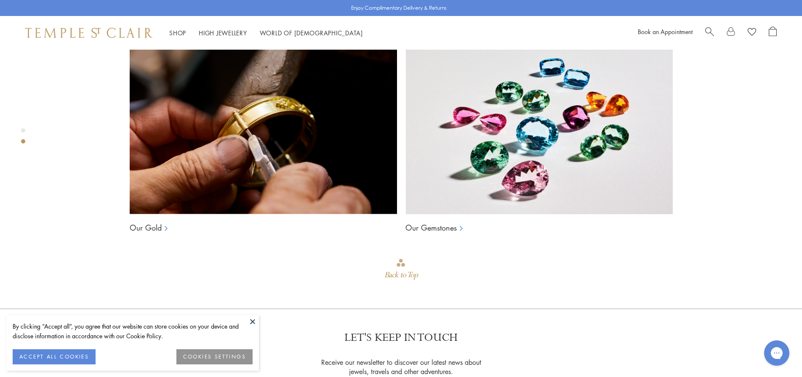 The width and height of the screenshot is (802, 377). I want to click on button: ACCEPT ALL COOKIES, so click(54, 357).